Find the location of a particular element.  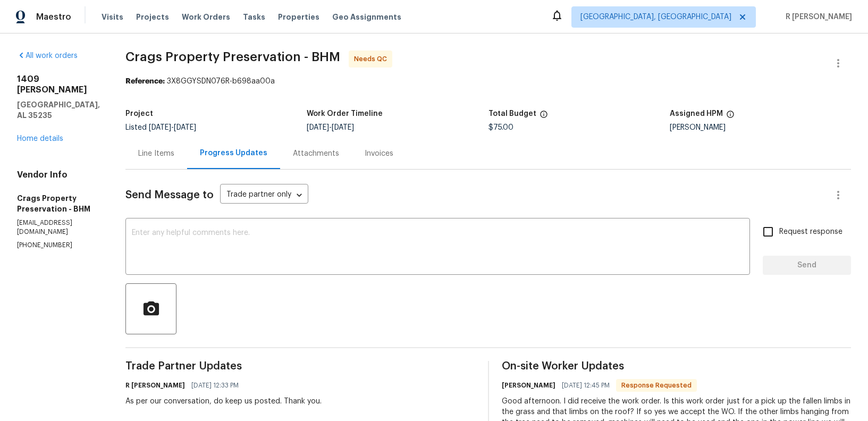

span: Response Requested is located at coordinates (656, 386).